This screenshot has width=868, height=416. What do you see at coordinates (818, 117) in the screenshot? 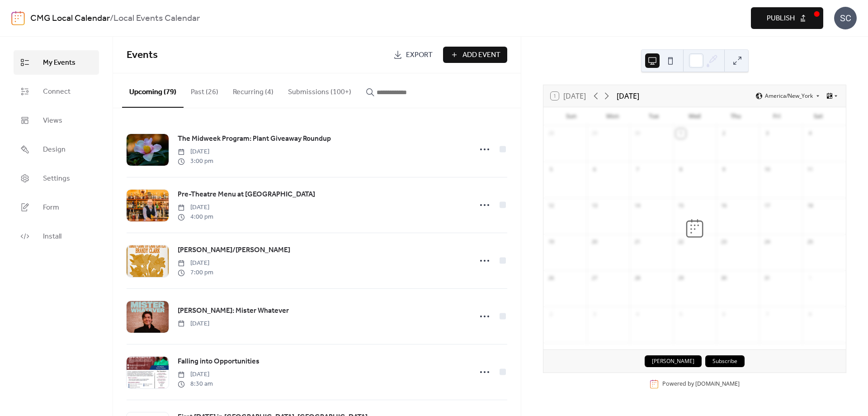
I see `div: Sat` at bounding box center [818, 117].